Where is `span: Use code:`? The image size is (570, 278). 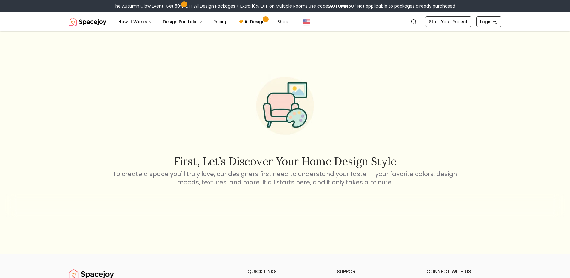 span: Use code: is located at coordinates (331, 6).